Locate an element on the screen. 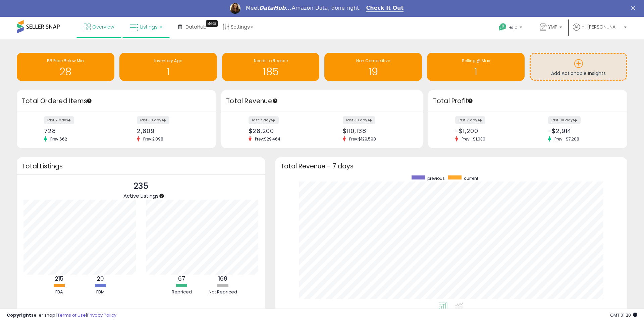 This screenshot has height=322, width=644. div: 728 is located at coordinates (78, 130).